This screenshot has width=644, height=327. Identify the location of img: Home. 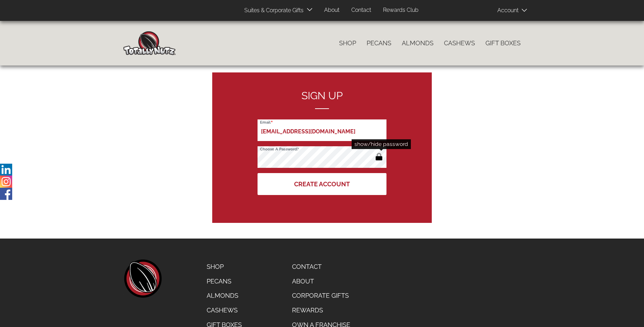
(149, 43).